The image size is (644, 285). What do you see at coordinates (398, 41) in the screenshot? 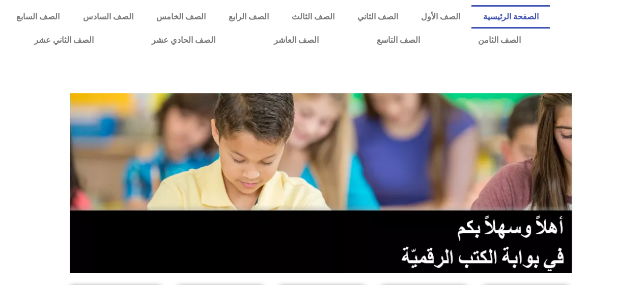
I see `a: الصف التاسع` at bounding box center [398, 41].